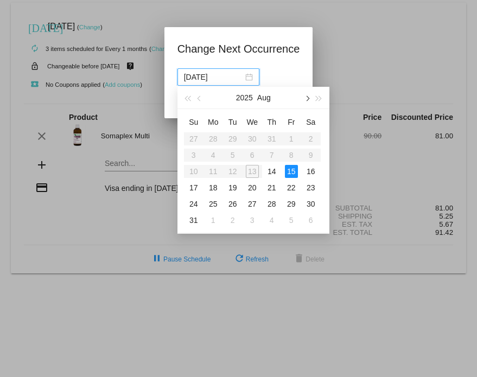  I want to click on td: 9/3/2025, so click(253, 220).